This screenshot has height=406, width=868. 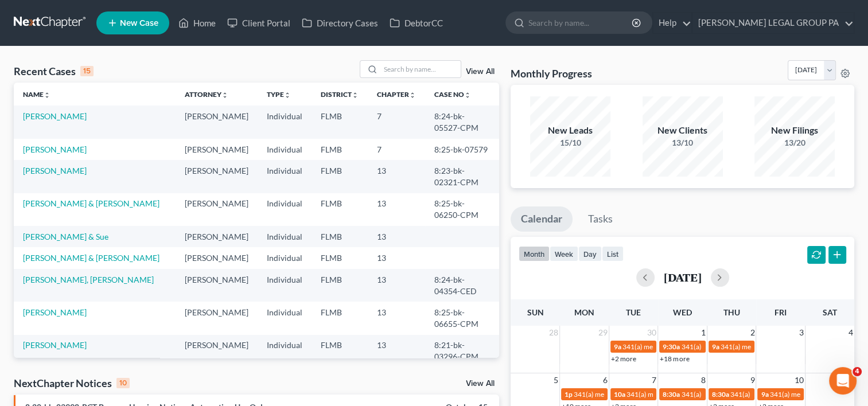 I want to click on a: Help, so click(x=672, y=23).